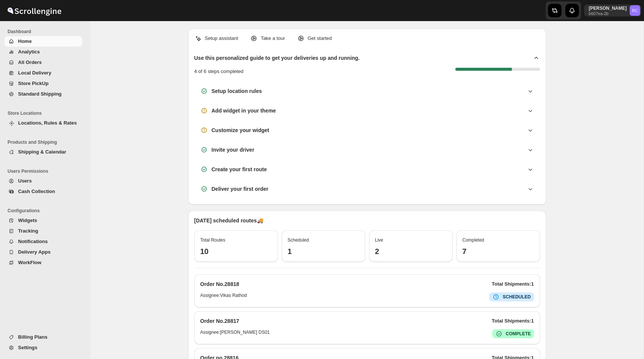 Image resolution: width=644 pixels, height=359 pixels. What do you see at coordinates (607, 14) in the screenshot?
I see `p: b607ea-2b` at bounding box center [607, 14].